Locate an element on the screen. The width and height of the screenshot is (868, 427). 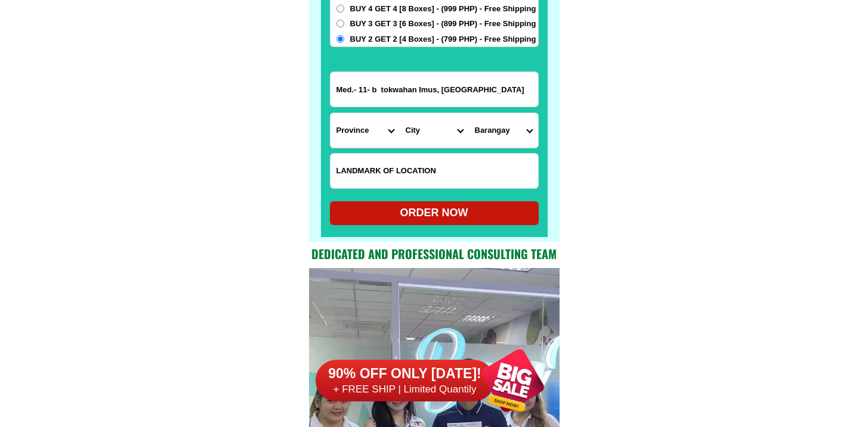
input: BUY 3 GET 3 [6 Boxes] - (899 PHP) - Free Shipping is located at coordinates (340, 23).